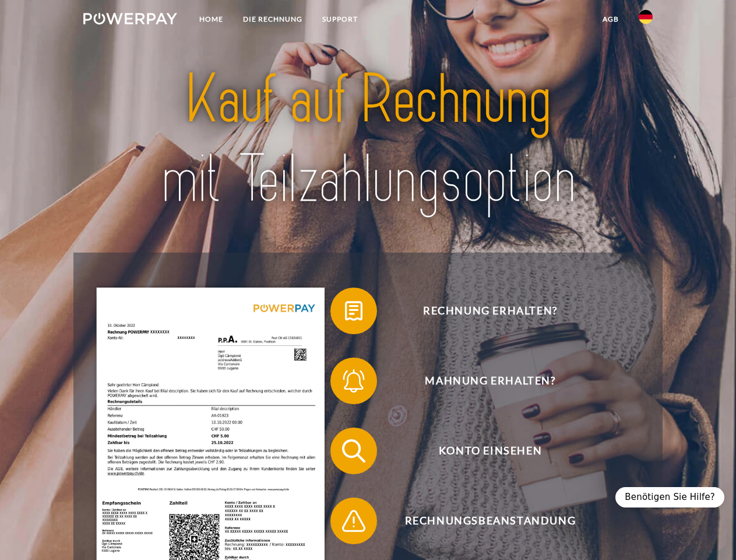  I want to click on span: Konto einsehen, so click(490, 451).